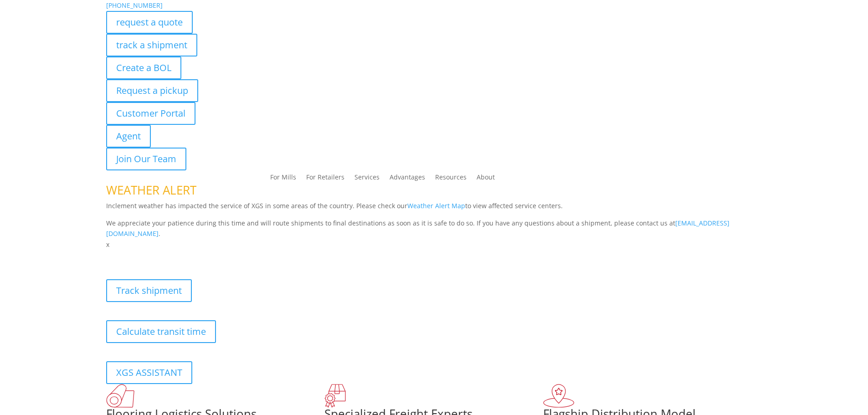 This screenshot has width=868, height=415. What do you see at coordinates (208, 255) in the screenshot?
I see `b: Visibility, transparency, and control for your entire supply chain.` at bounding box center [208, 255].